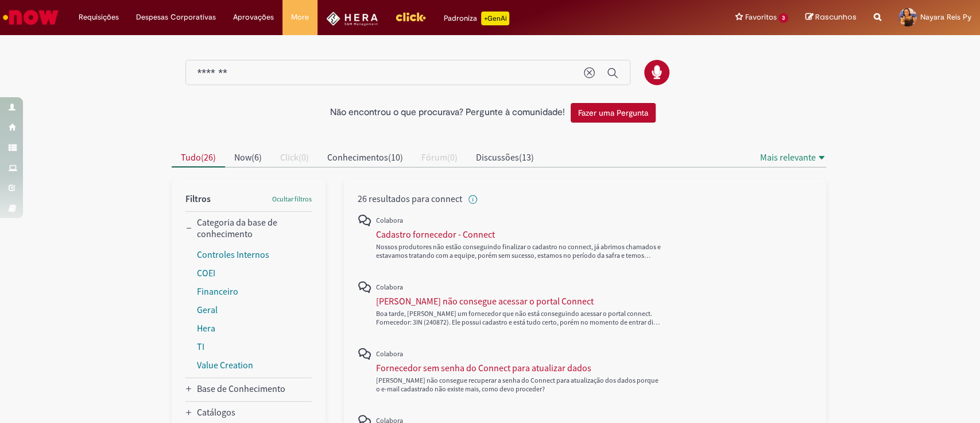 This screenshot has height=423, width=980. What do you see at coordinates (253, 17) in the screenshot?
I see `span: Aprovações` at bounding box center [253, 17].